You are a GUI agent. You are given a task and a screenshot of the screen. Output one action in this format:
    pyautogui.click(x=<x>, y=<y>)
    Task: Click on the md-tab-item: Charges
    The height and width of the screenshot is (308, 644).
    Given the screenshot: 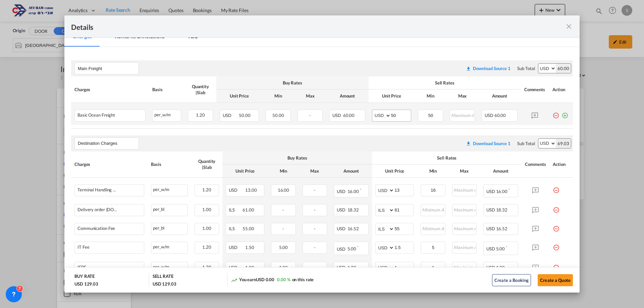 What is the action you would take?
    pyautogui.click(x=82, y=37)
    